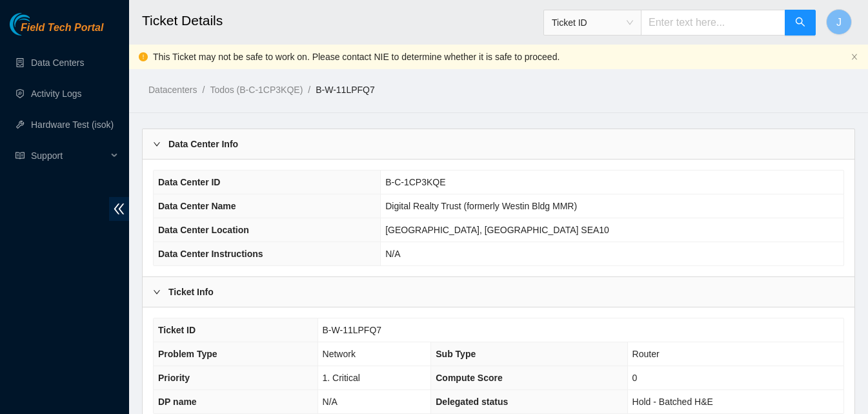  What do you see at coordinates (352, 330) in the screenshot?
I see `span: B-W-11LPFQ7` at bounding box center [352, 330].